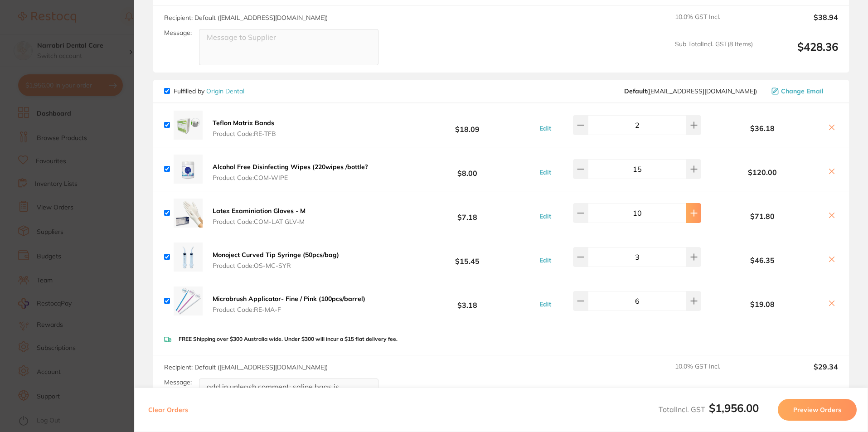 The height and width of the screenshot is (432, 868). What do you see at coordinates (290, 178) in the screenshot?
I see `span: Product Code: COM-WIPE` at bounding box center [290, 178].